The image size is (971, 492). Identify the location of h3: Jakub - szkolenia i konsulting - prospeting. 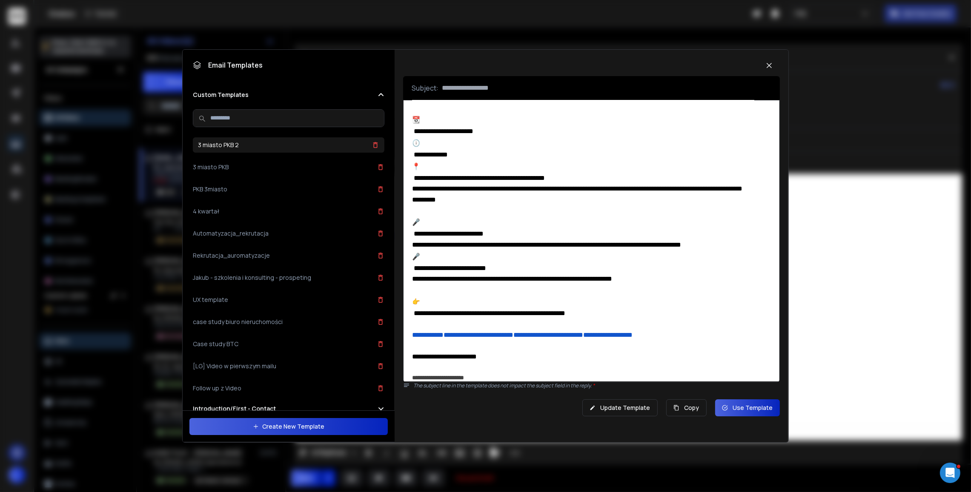
(252, 278).